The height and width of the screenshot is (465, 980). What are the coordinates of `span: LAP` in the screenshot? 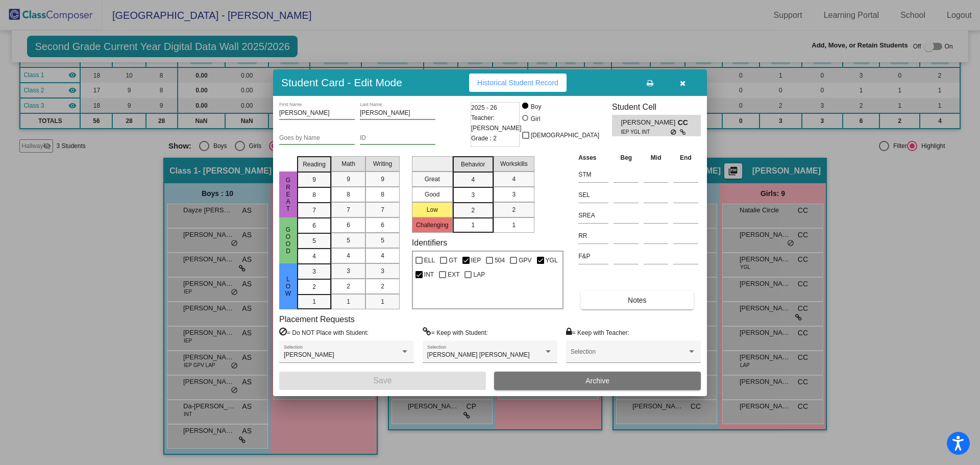 It's located at (479, 275).